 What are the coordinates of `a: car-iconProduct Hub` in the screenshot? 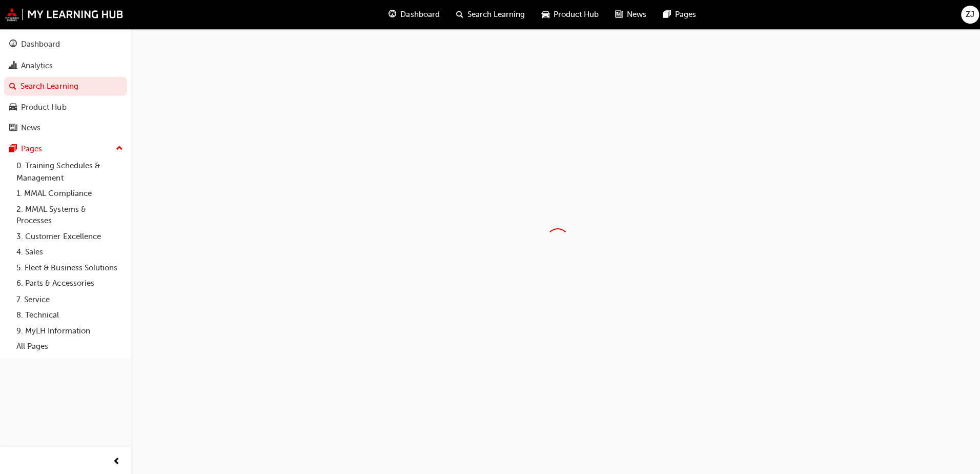 It's located at (568, 15).